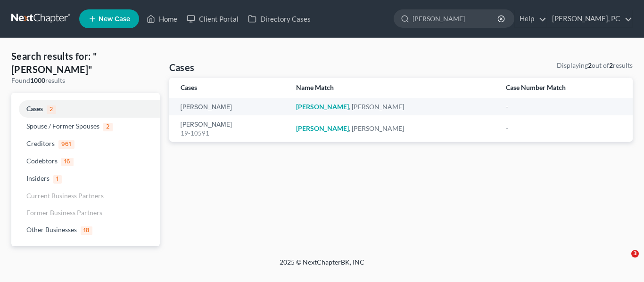 This screenshot has height=282, width=644. What do you see at coordinates (322, 266) in the screenshot?
I see `div: 2025 © NextChapterBK, INC` at bounding box center [322, 266].